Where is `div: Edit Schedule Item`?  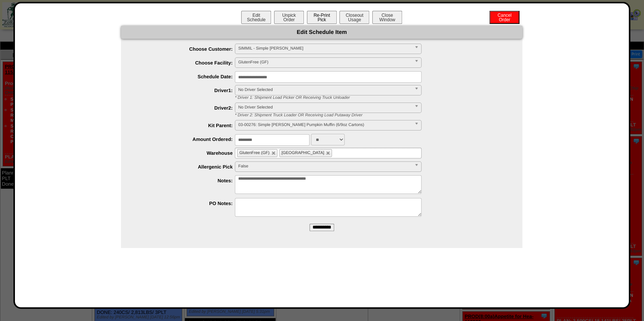 div: Edit Schedule Item is located at coordinates (321, 32).